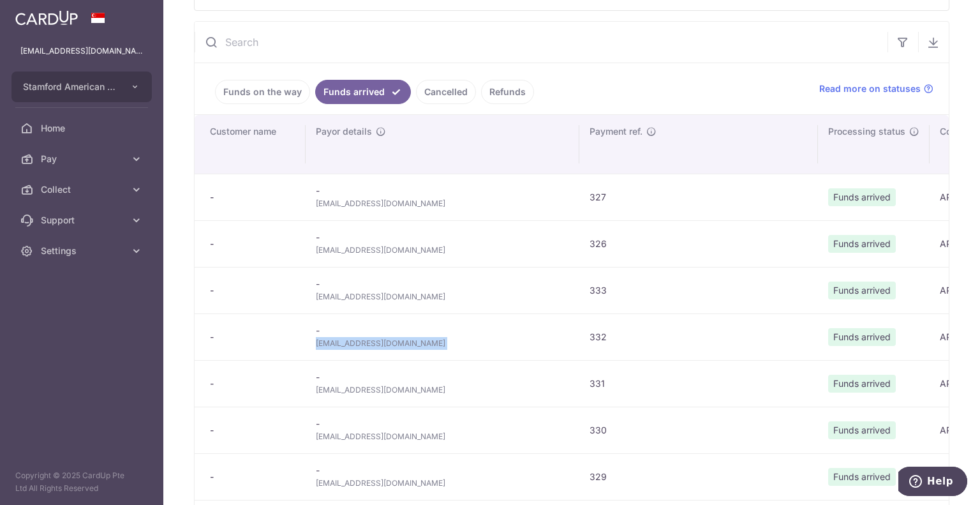  I want to click on span: Help, so click(41, 14).